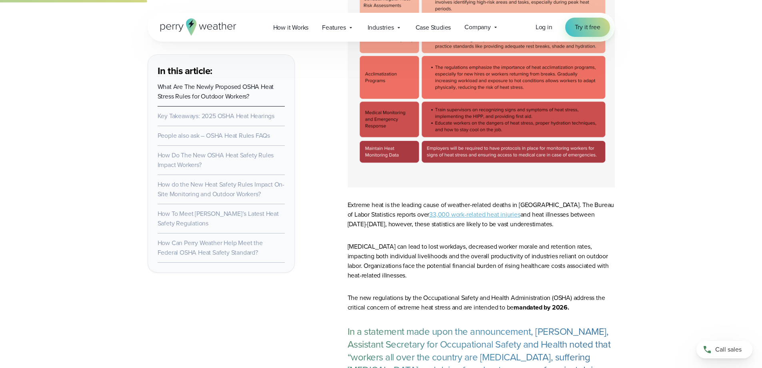 The height and width of the screenshot is (368, 762). What do you see at coordinates (216, 116) in the screenshot?
I see `a: Key Takeaways: 2025 OSHA Heat Hearings` at bounding box center [216, 116].